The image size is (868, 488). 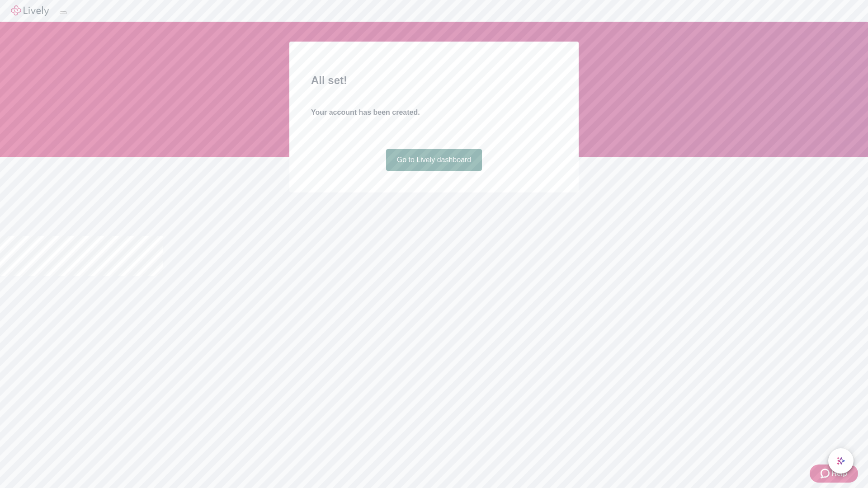 What do you see at coordinates (30, 10) in the screenshot?
I see `img: Lively` at bounding box center [30, 10].